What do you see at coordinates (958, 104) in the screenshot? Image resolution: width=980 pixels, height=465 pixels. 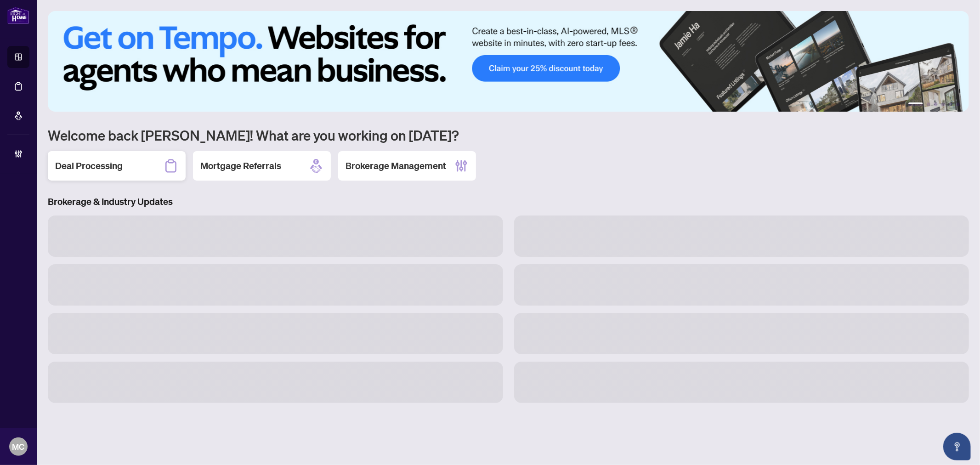 I see `button: 6` at bounding box center [958, 104].